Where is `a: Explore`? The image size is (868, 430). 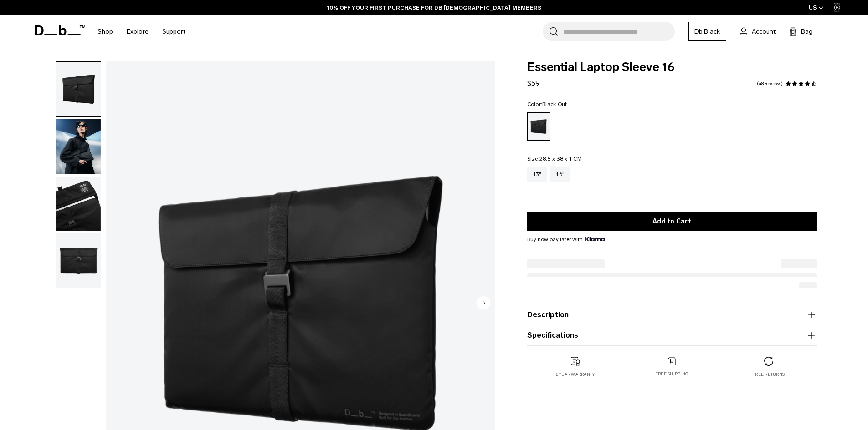 a: Explore is located at coordinates (138, 32).